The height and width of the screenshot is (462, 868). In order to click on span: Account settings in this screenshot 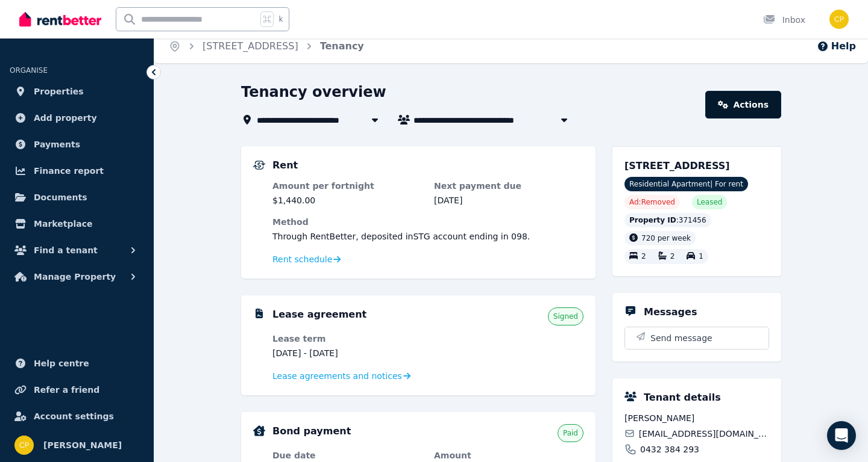, I will do `click(74, 417)`.